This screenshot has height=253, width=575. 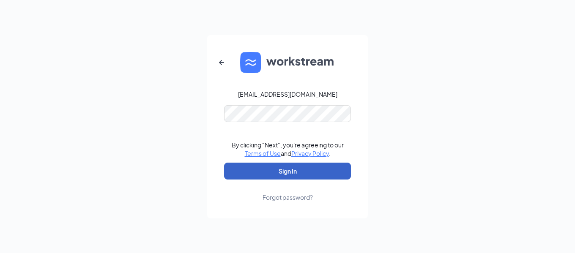 I want to click on svg: ArrowLeftNew, so click(x=222, y=63).